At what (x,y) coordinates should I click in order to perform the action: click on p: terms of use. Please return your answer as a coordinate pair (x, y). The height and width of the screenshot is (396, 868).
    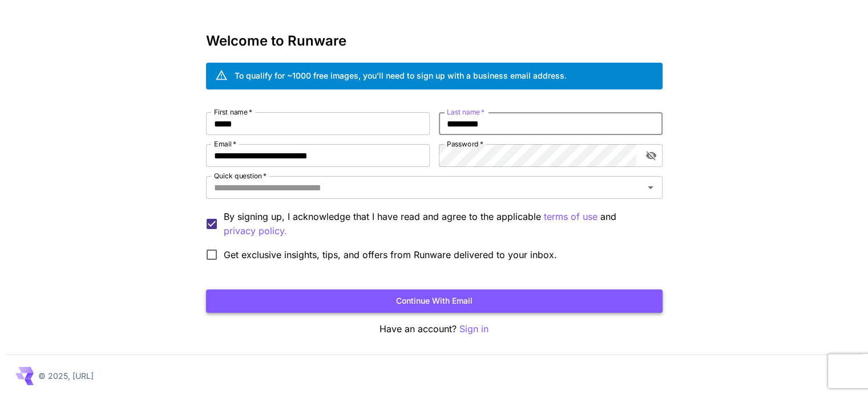
    Looking at the image, I should click on (570, 216).